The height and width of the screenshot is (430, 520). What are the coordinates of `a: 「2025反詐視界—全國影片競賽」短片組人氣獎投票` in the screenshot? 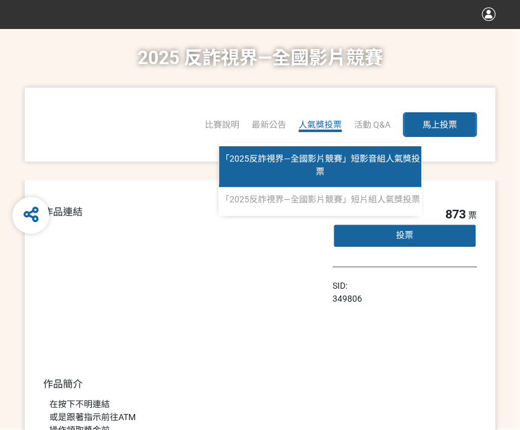 It's located at (320, 199).